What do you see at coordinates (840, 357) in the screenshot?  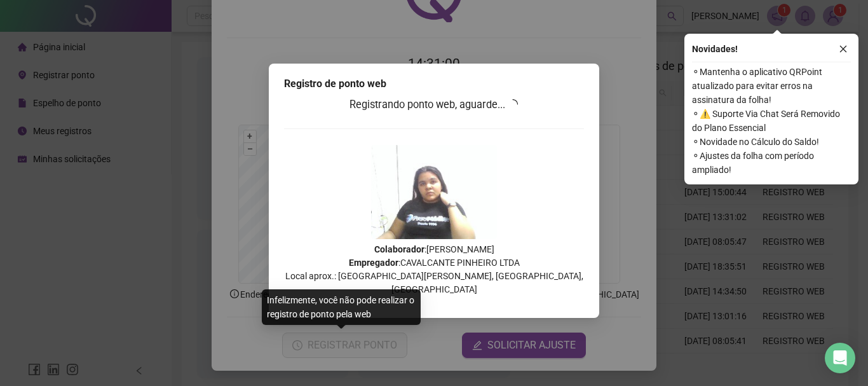 I see `div: Open Intercom Messenger` at bounding box center [840, 357].